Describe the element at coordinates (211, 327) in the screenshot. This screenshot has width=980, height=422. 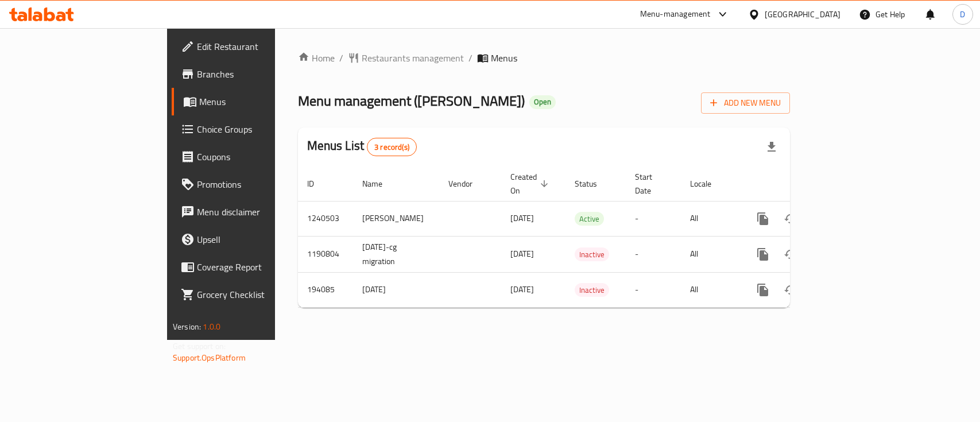
I see `span: 1.0.0` at that location.